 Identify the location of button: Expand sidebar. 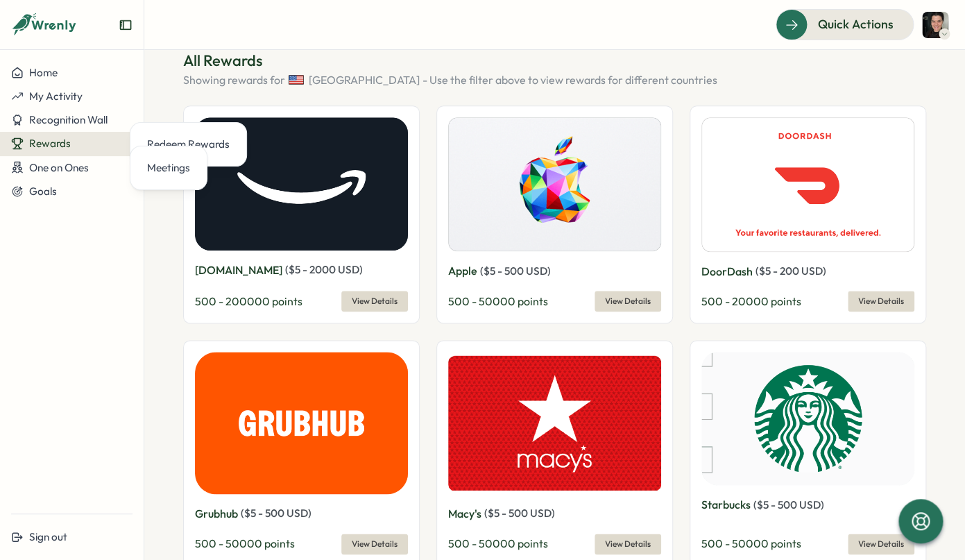
(125, 25).